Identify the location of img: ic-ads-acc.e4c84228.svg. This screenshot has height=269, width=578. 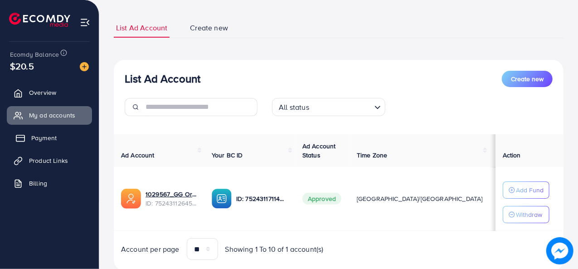
(131, 198).